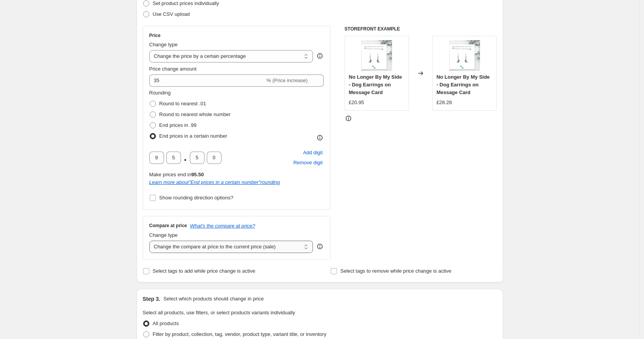  Describe the element at coordinates (177, 174) in the screenshot. I see `span: Make prices end in` at that location.